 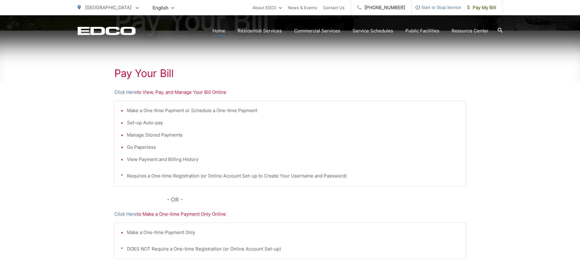 I want to click on p: - OR -, so click(x=316, y=200).